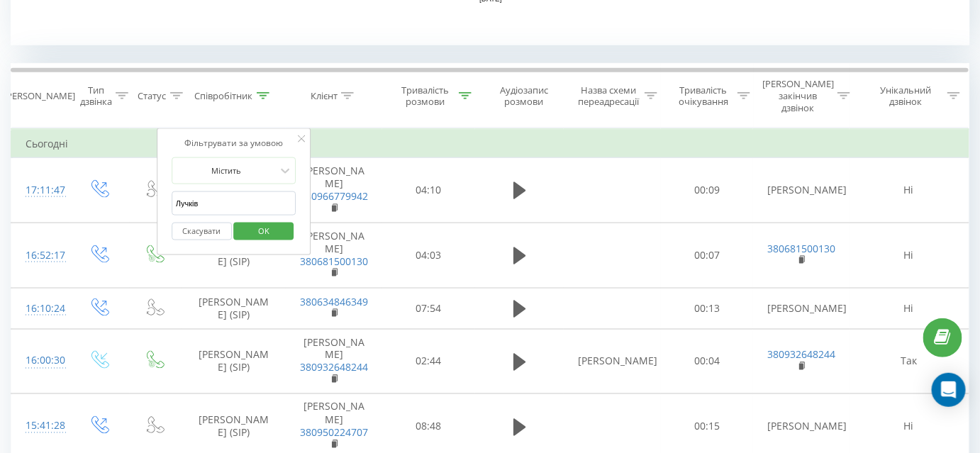  What do you see at coordinates (41, 190) in the screenshot?
I see `div: 17:11:47` at bounding box center [41, 190].